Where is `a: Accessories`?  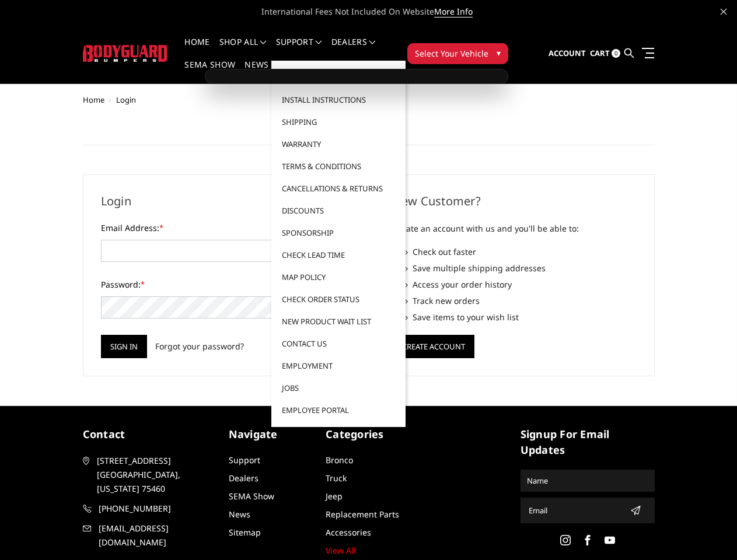 a: Accessories is located at coordinates (348, 532).